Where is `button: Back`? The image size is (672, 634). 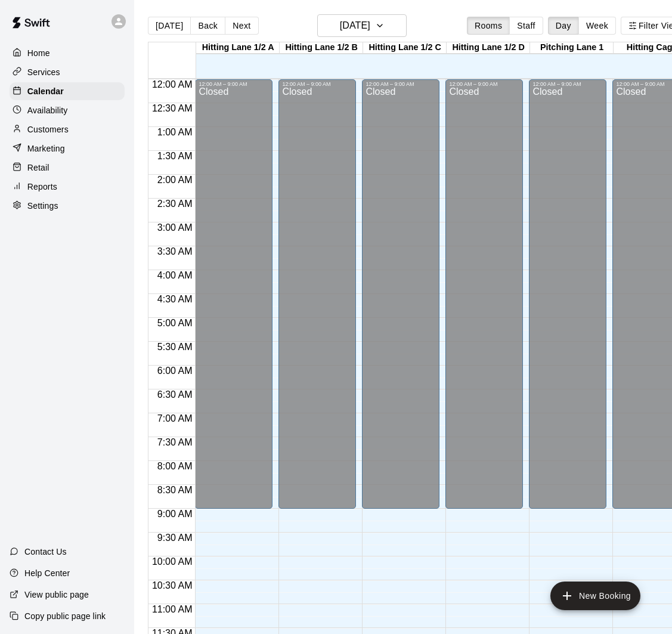
button: Back is located at coordinates (207, 26).